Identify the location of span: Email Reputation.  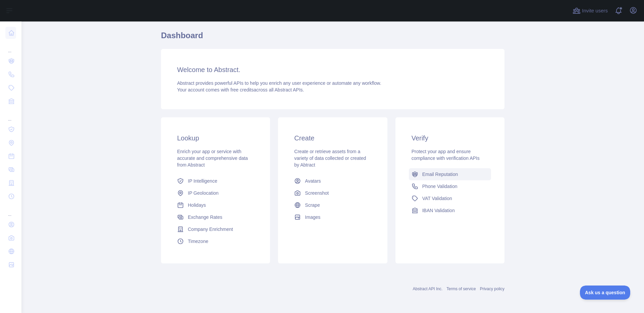
(440, 174).